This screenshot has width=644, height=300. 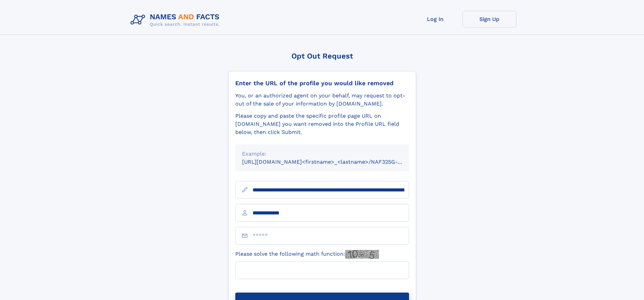 What do you see at coordinates (489, 19) in the screenshot?
I see `a: Sign Up` at bounding box center [489, 19].